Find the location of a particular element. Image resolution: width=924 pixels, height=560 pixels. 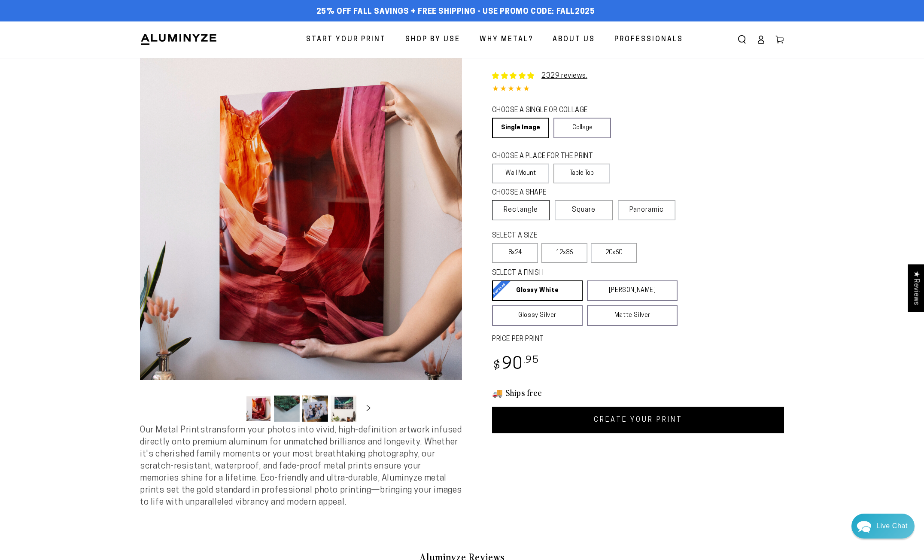

img: Aluminyze is located at coordinates (178, 39).